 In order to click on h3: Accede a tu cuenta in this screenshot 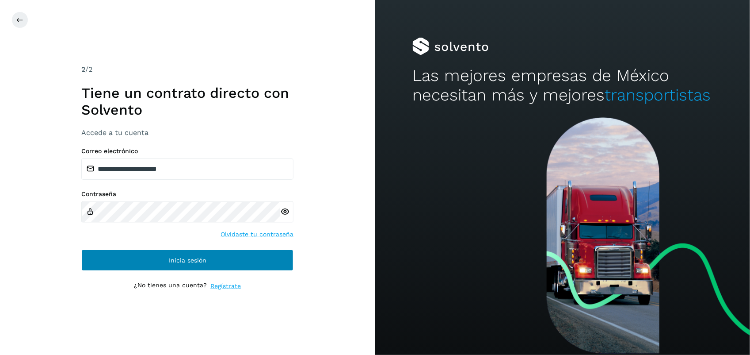, I will do `click(187, 132)`.